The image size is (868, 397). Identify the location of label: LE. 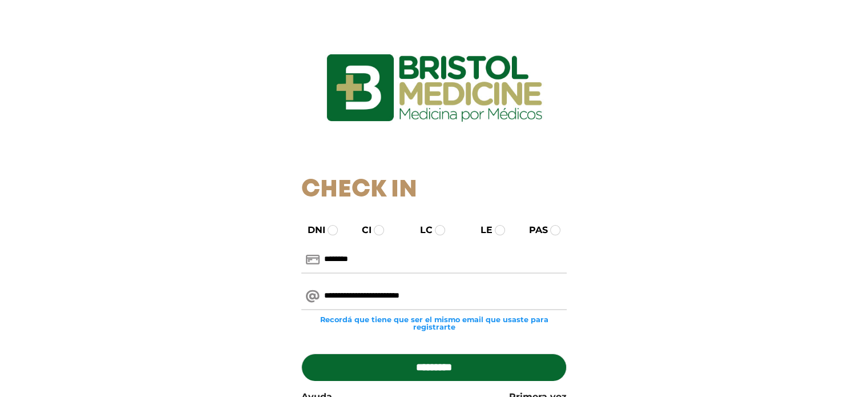
(482, 230).